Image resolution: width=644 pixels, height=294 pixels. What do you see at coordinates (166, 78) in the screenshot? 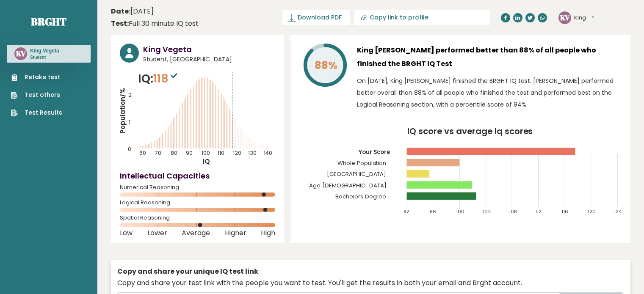
I see `span: 118` at bounding box center [166, 78].